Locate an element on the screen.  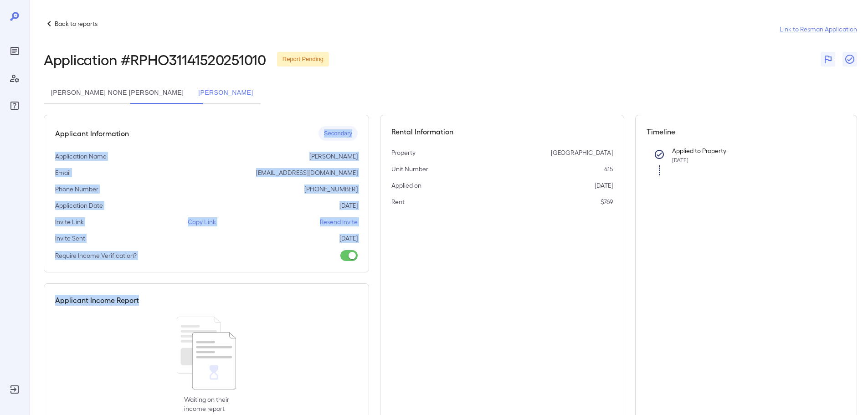
p: Property is located at coordinates (403, 153).